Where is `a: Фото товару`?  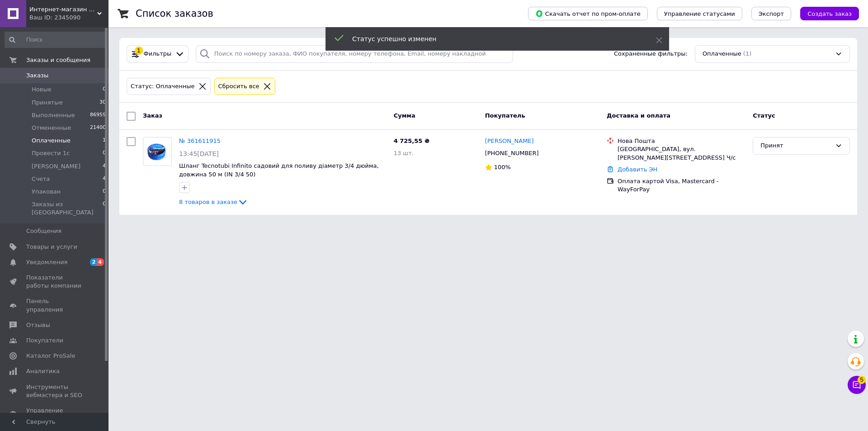 a: Фото товару is located at coordinates (157, 151).